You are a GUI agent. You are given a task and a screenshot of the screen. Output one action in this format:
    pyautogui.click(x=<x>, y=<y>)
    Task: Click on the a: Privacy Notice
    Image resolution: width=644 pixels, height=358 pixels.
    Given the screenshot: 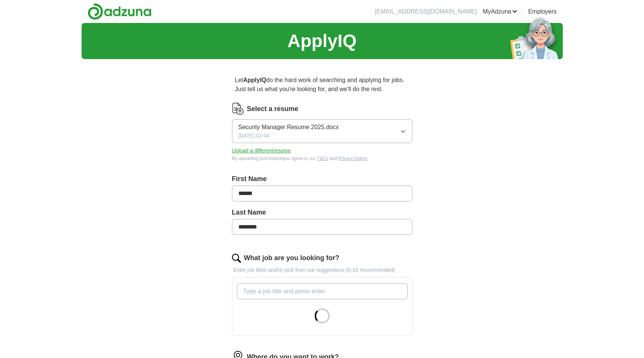 What is the action you would take?
    pyautogui.click(x=352, y=158)
    